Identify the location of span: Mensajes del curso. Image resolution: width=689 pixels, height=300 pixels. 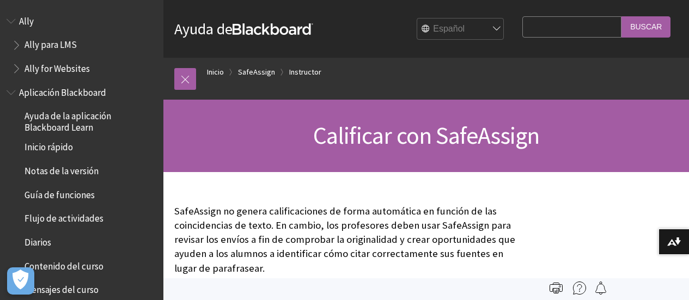
(62, 288).